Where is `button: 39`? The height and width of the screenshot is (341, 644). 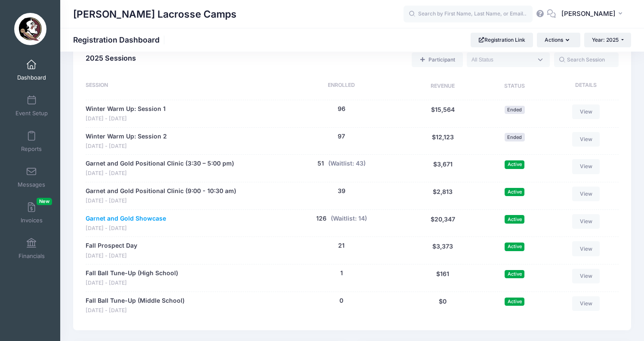 button: 39 is located at coordinates (341, 191).